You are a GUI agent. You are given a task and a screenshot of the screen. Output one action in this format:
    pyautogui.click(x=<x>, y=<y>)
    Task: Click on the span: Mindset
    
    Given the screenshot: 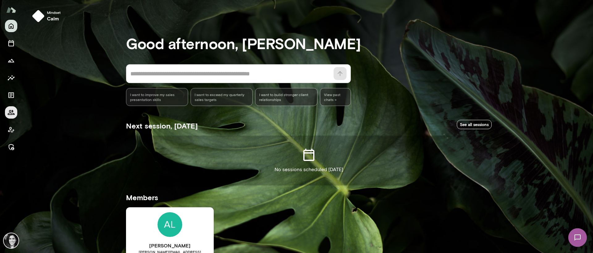 What is the action you would take?
    pyautogui.click(x=54, y=12)
    